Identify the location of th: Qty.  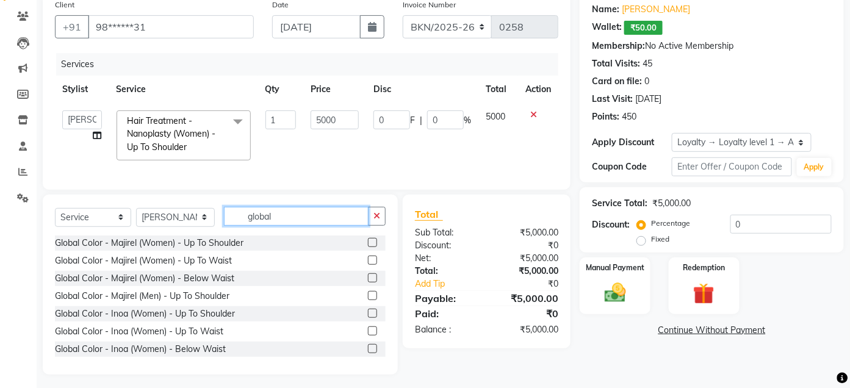
(281, 89).